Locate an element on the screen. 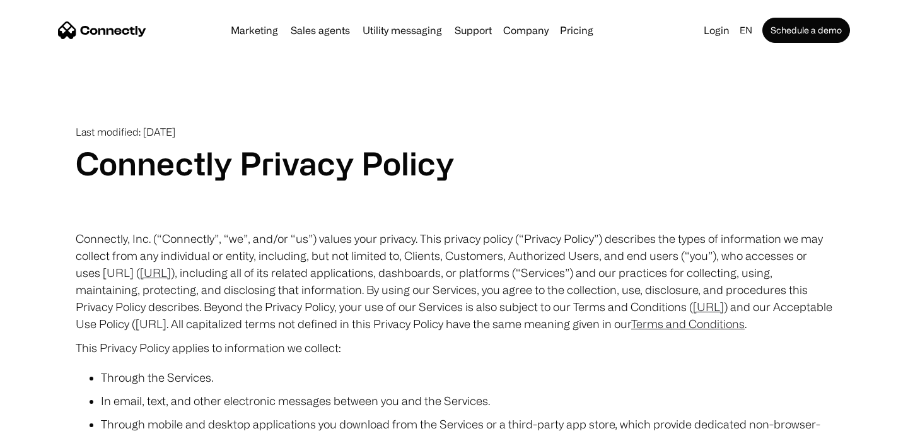 This screenshot has width=908, height=436. a: Schedule a demo is located at coordinates (806, 30).